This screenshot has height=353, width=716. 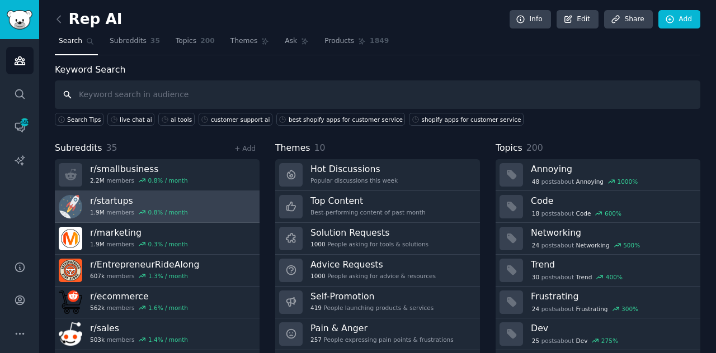 What do you see at coordinates (577, 20) in the screenshot?
I see `a: Edit` at bounding box center [577, 20].